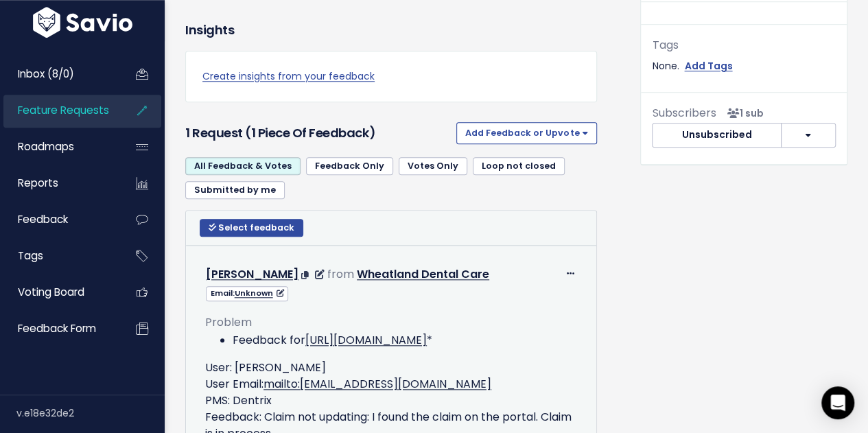 This screenshot has height=433, width=868. What do you see at coordinates (318, 133) in the screenshot?
I see `h3: 1 Request (1 piece of Feedback)` at bounding box center [318, 133].